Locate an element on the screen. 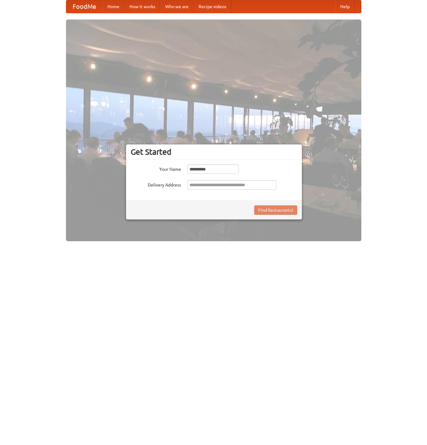 The height and width of the screenshot is (445, 427). button: Find Restaurants! is located at coordinates (276, 210).